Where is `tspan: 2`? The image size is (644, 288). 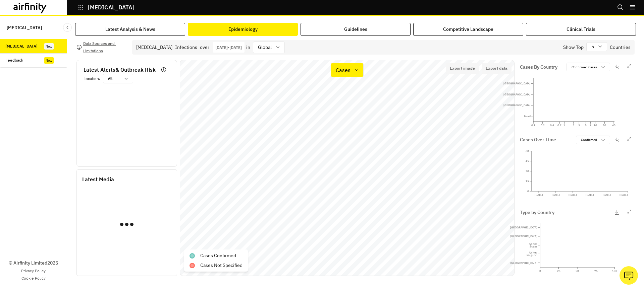
tspan: 2 is located at coordinates (573, 125).